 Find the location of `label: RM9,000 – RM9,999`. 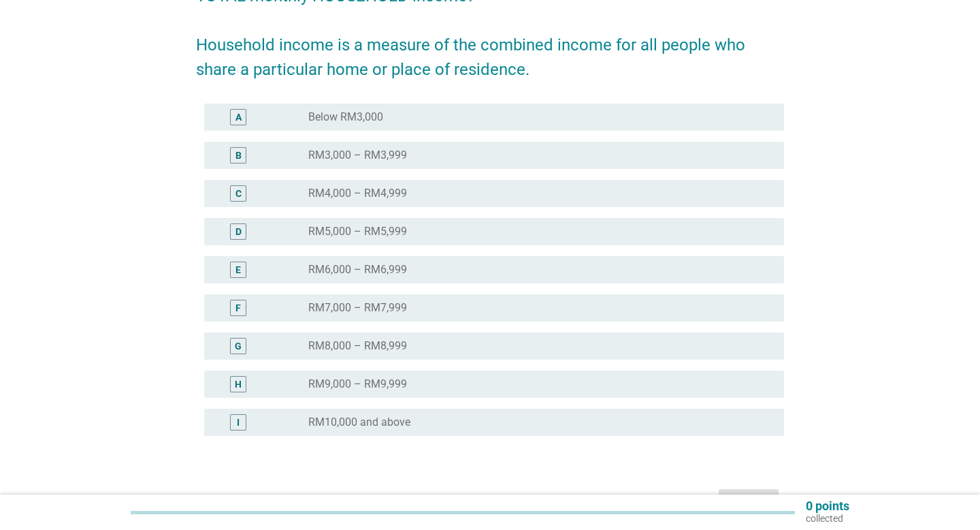

label: RM9,000 – RM9,999 is located at coordinates (357, 384).